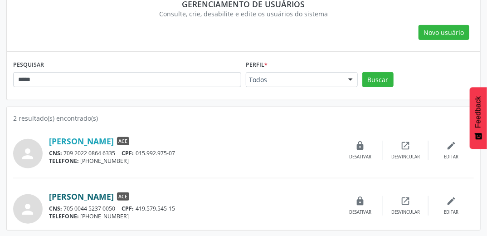 The height and width of the screenshot is (236, 487). What do you see at coordinates (444, 32) in the screenshot?
I see `span: Novo usuário` at bounding box center [444, 32].